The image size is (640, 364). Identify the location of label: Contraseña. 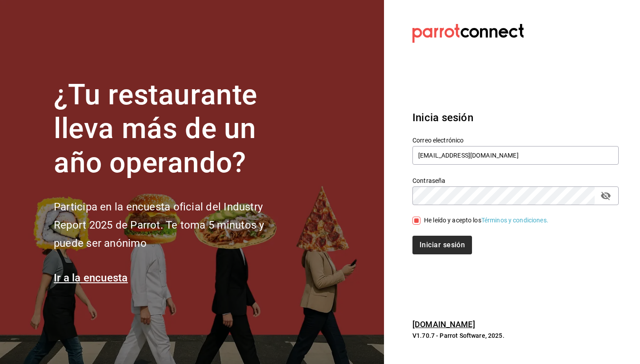
(515, 180).